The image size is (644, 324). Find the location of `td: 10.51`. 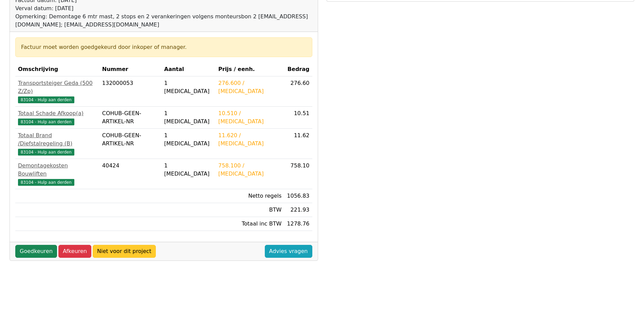

td: 10.51 is located at coordinates (298, 118).